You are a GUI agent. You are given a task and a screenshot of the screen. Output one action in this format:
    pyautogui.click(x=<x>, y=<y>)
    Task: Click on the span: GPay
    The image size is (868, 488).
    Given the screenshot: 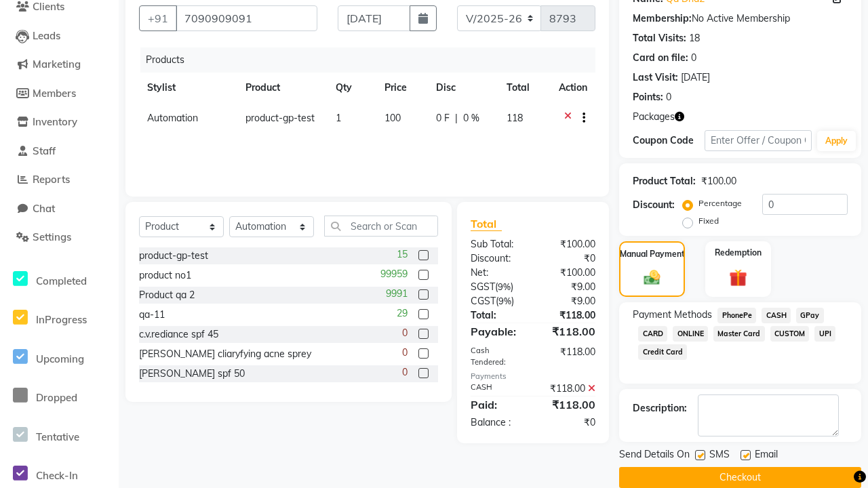 What is the action you would take?
    pyautogui.click(x=810, y=316)
    